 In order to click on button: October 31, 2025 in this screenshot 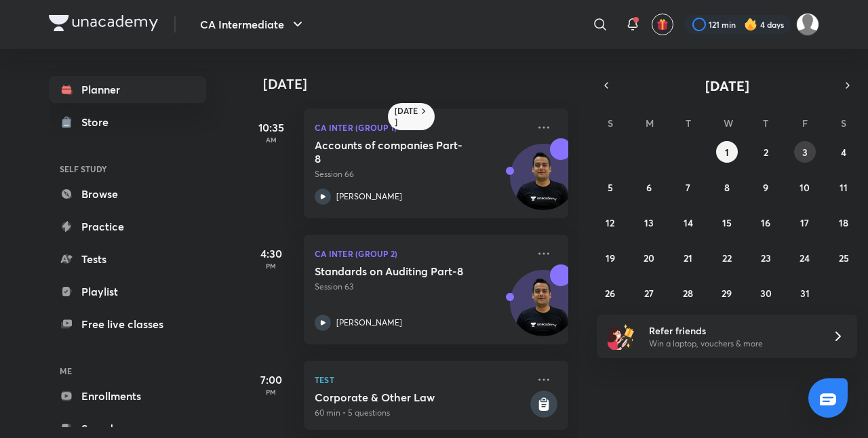, I will do `click(806, 293)`.